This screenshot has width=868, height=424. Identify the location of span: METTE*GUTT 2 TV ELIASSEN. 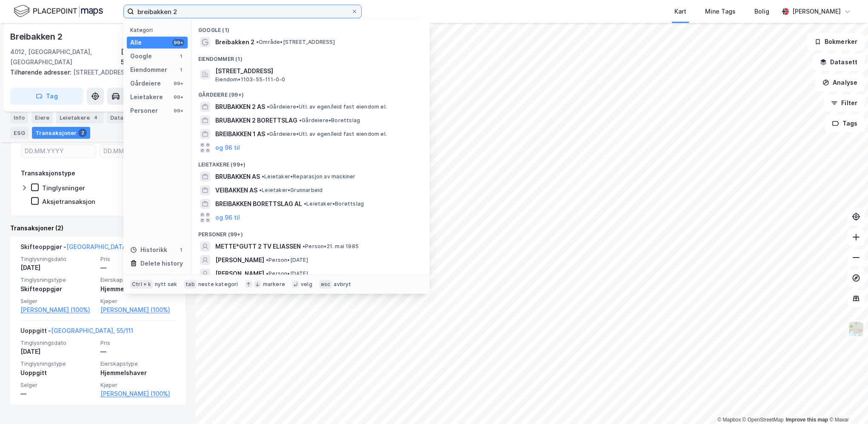
(258, 246).